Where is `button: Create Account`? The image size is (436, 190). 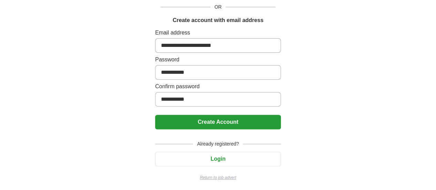 button: Create Account is located at coordinates (218, 122).